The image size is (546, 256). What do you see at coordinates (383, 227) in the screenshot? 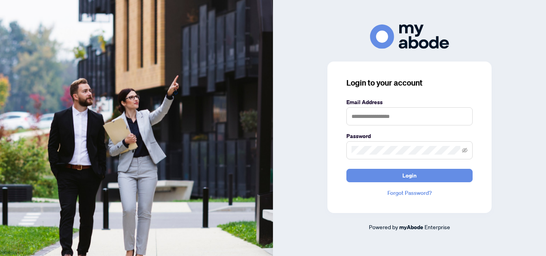
I see `span: Powered by` at bounding box center [383, 227].